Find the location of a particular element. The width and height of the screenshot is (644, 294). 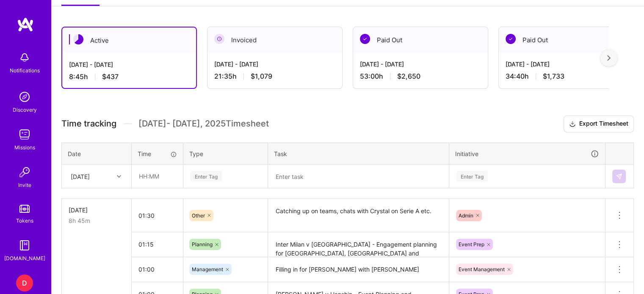

button: Export Timesheet is located at coordinates (599, 124).